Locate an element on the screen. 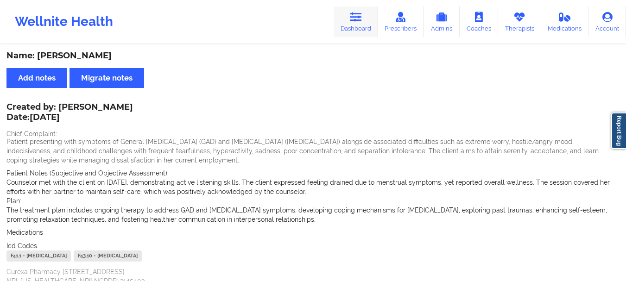 This screenshot has width=626, height=281. a: Medications is located at coordinates (565, 22).